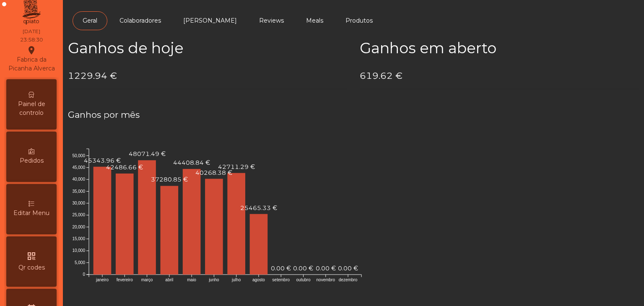 This screenshot has width=644, height=306. What do you see at coordinates (236, 167) in the screenshot?
I see `text: 42711.29 €` at bounding box center [236, 167].